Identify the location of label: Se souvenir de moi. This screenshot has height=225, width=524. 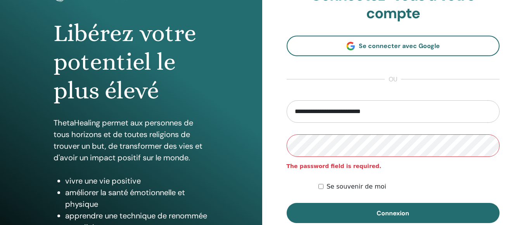
(356, 187).